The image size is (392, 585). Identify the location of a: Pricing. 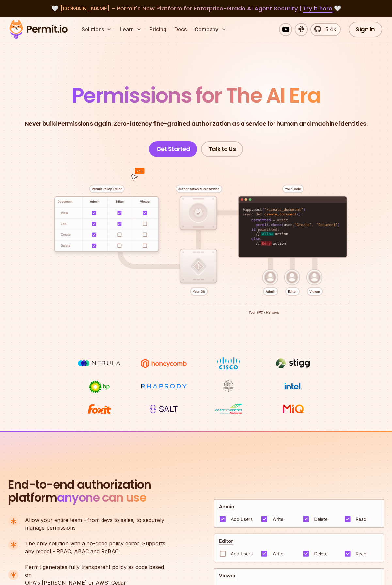
(158, 30).